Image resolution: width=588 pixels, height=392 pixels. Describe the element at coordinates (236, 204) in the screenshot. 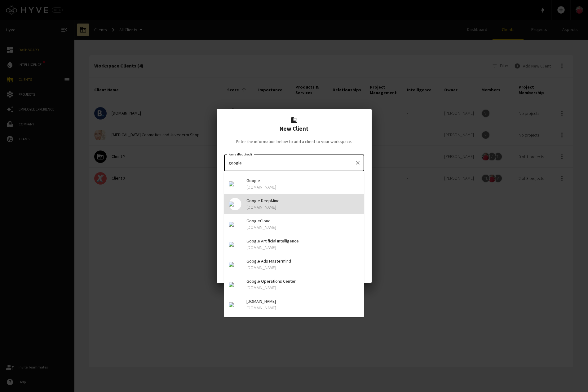

I see `img: deepmind.google` at that location.